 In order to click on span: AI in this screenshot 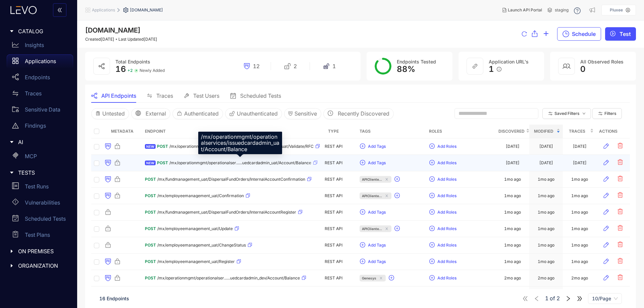, I will do `click(43, 142)`.